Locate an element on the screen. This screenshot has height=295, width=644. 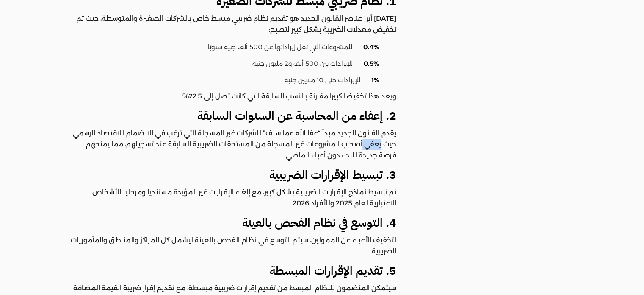
h3: 4. التوسع في نظام الفحص بالعينة is located at coordinates (233, 222).